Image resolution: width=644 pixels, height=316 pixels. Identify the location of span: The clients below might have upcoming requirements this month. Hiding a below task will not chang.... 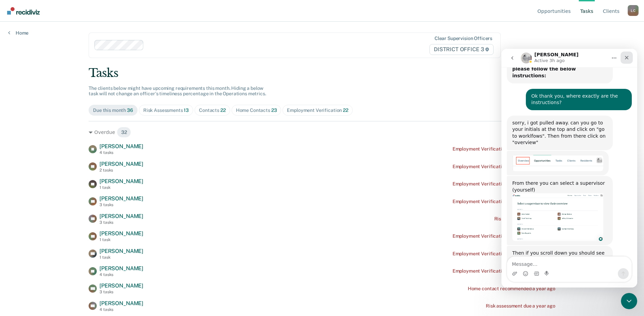
(177, 91).